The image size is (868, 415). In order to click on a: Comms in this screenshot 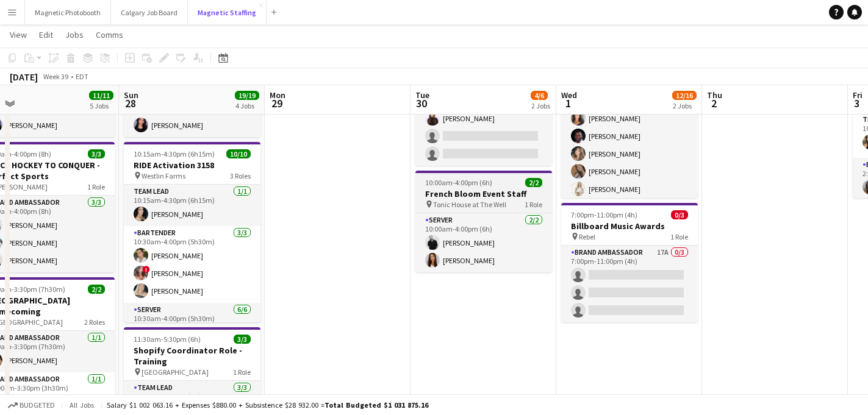, I will do `click(109, 35)`.